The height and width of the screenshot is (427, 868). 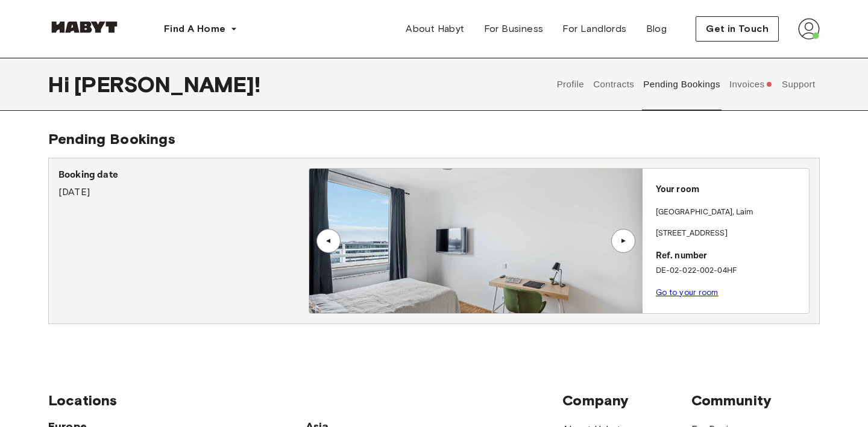 I want to click on button: Profile, so click(x=570, y=85).